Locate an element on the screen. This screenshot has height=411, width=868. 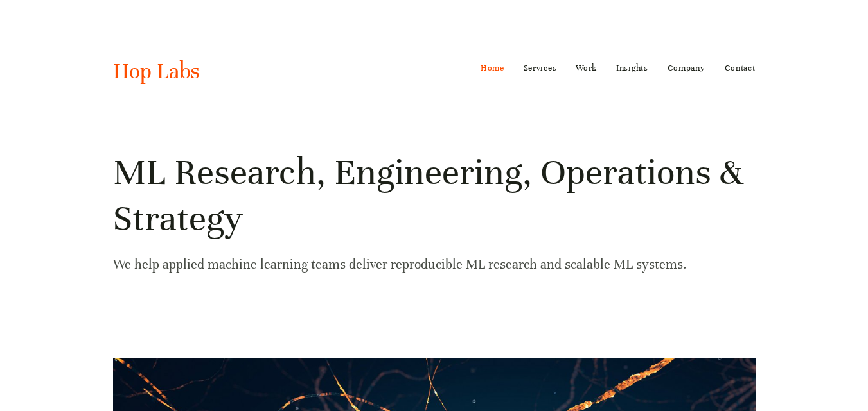
a: Services is located at coordinates (540, 68).